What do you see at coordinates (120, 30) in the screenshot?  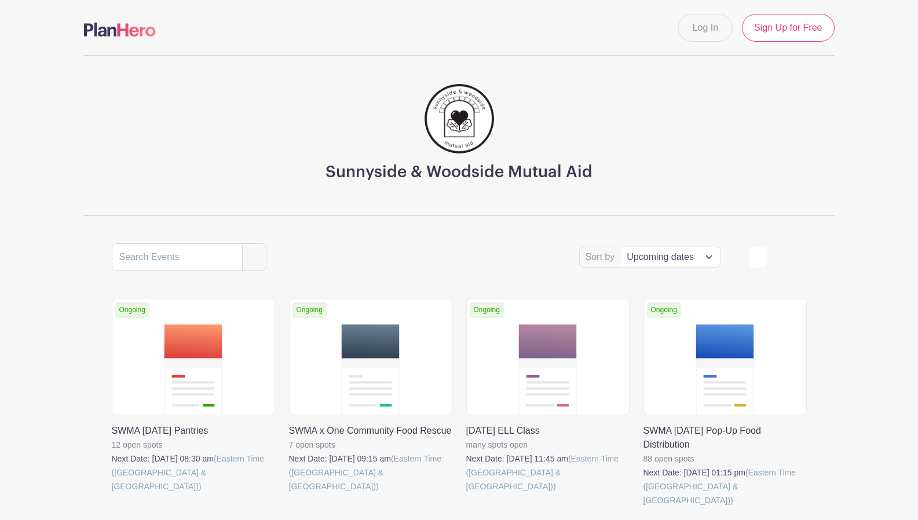 I see `img: logo-507f7623f17ff9eddc593b1ce0a138ce2505c220e1c5a4e2b4648c50719b7d32.svg` at bounding box center [120, 30].